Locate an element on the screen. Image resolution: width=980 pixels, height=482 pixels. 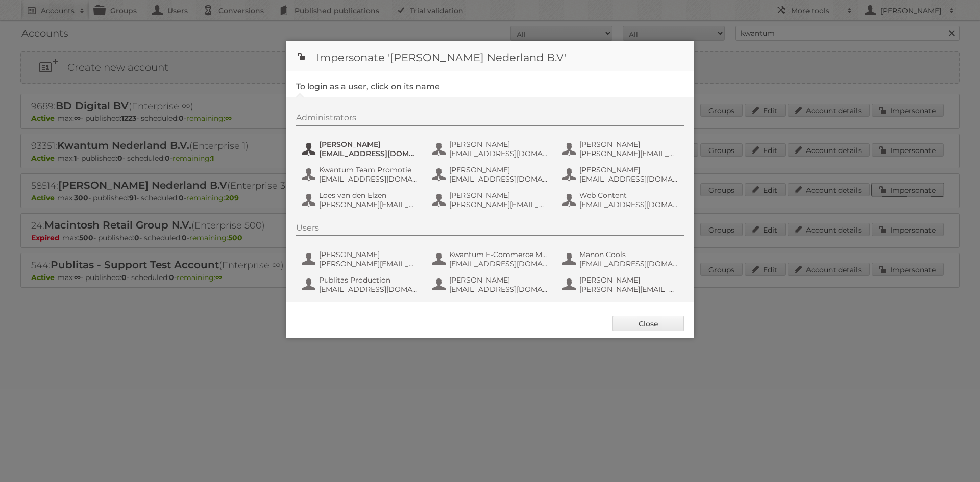
span: Web Content is located at coordinates (629, 196).